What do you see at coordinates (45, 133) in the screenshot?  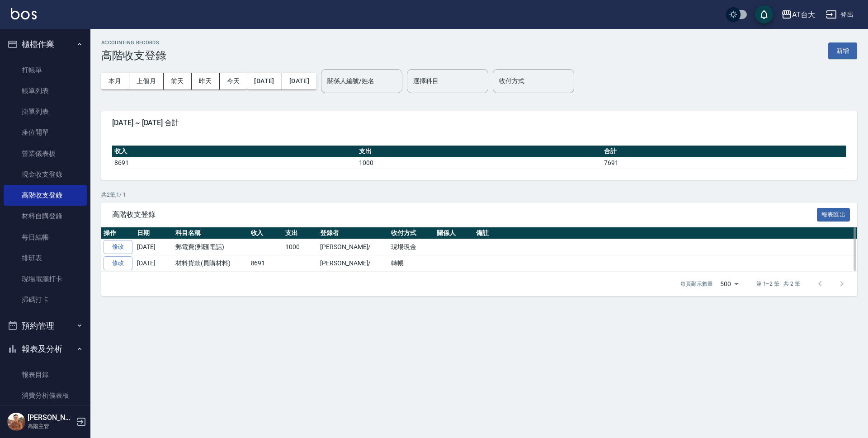 I see `a: 座位開單` at bounding box center [45, 133].